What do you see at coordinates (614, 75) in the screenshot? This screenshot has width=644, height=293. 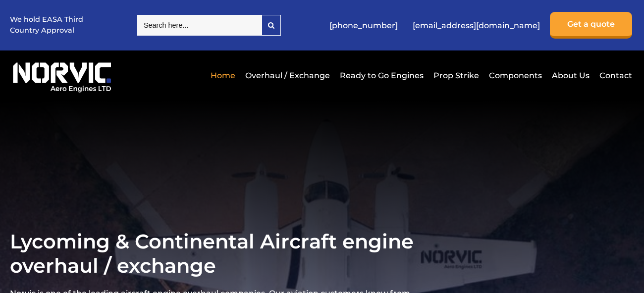 I see `a: Contact` at bounding box center [614, 75].